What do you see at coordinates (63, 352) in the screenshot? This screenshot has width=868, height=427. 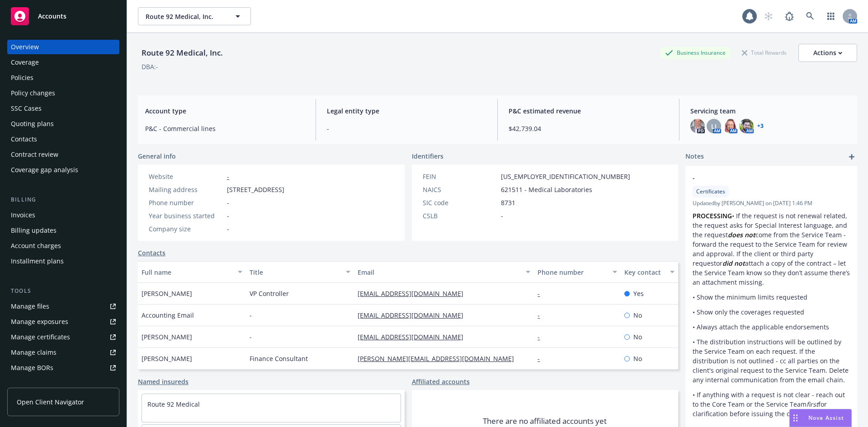 I see `a: Manage claims` at bounding box center [63, 352].